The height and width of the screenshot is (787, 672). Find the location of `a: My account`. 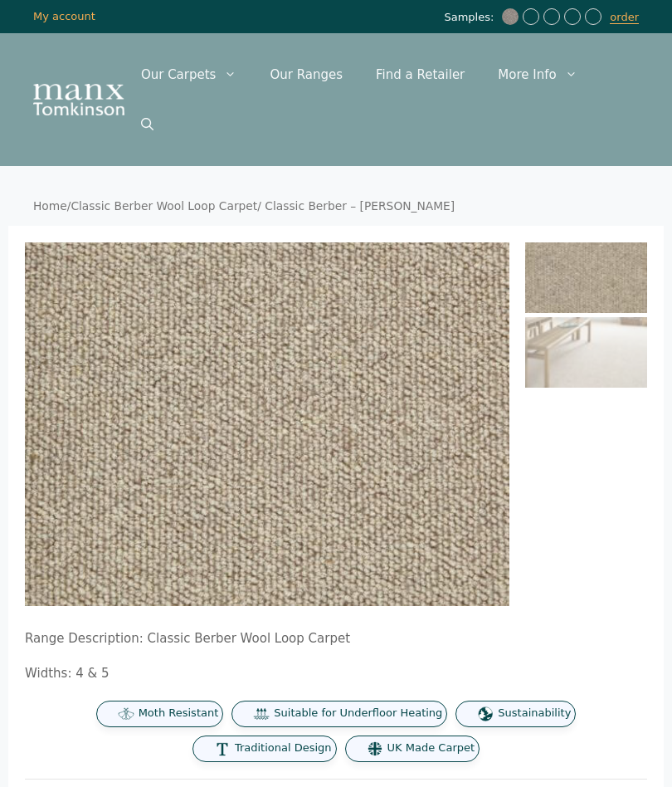

a: My account is located at coordinates (64, 16).